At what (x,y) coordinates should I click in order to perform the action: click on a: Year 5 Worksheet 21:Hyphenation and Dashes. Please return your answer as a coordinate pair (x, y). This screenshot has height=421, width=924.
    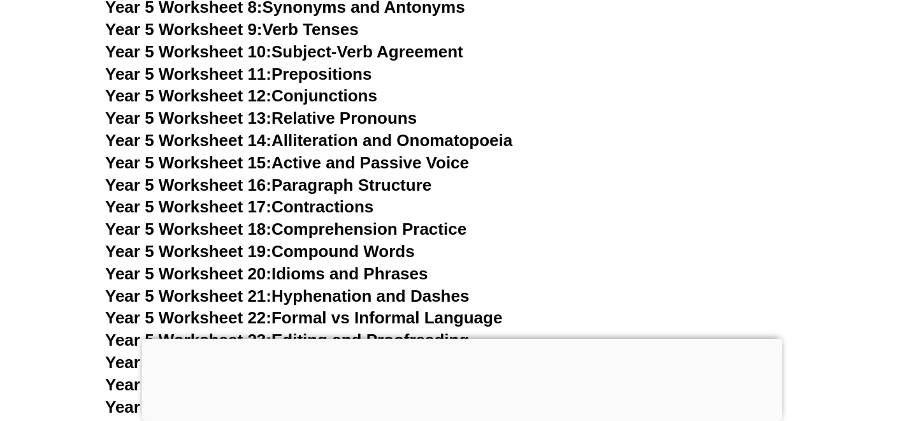
    Looking at the image, I should click on (287, 296).